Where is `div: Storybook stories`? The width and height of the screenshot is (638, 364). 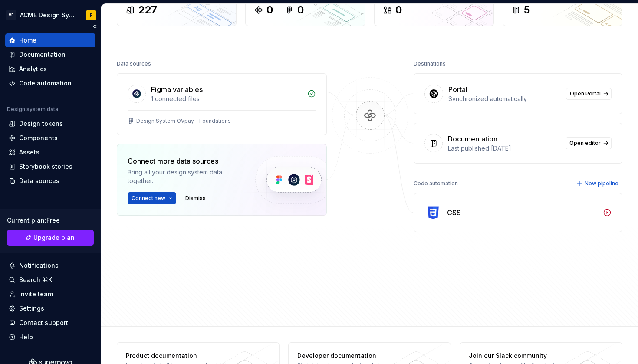
div: Storybook stories is located at coordinates (46, 167).